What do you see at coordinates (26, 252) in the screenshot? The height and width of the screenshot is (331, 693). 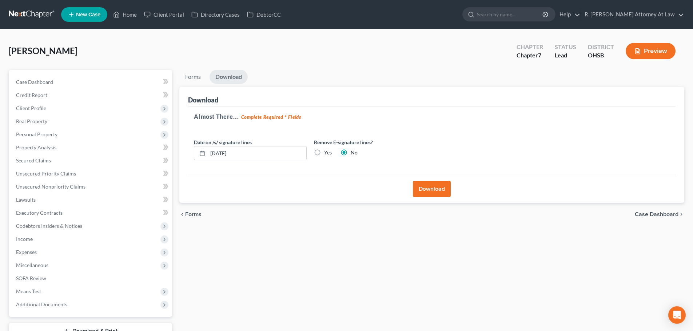 I see `span: Expenses` at bounding box center [26, 252].